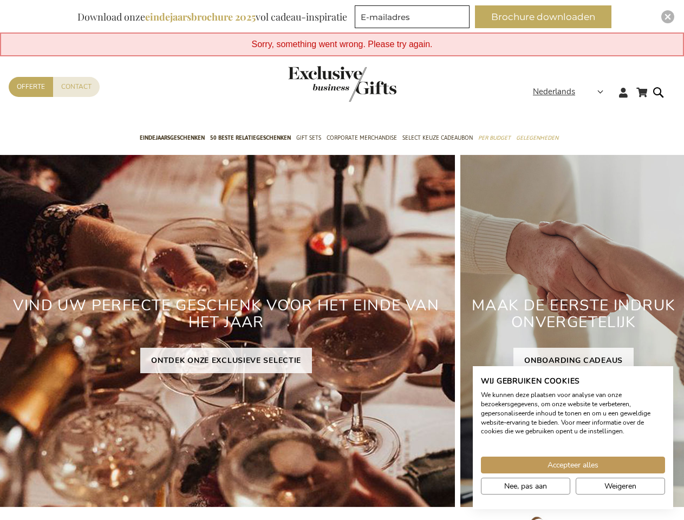 This screenshot has height=520, width=684. Describe the element at coordinates (573, 381) in the screenshot. I see `h2: Wij gebruiken cookies` at that location.